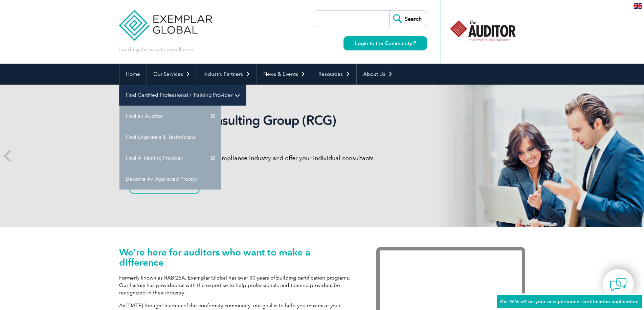  Describe the element at coordinates (170, 158) in the screenshot. I see `a: Find A Training Provider` at that location.